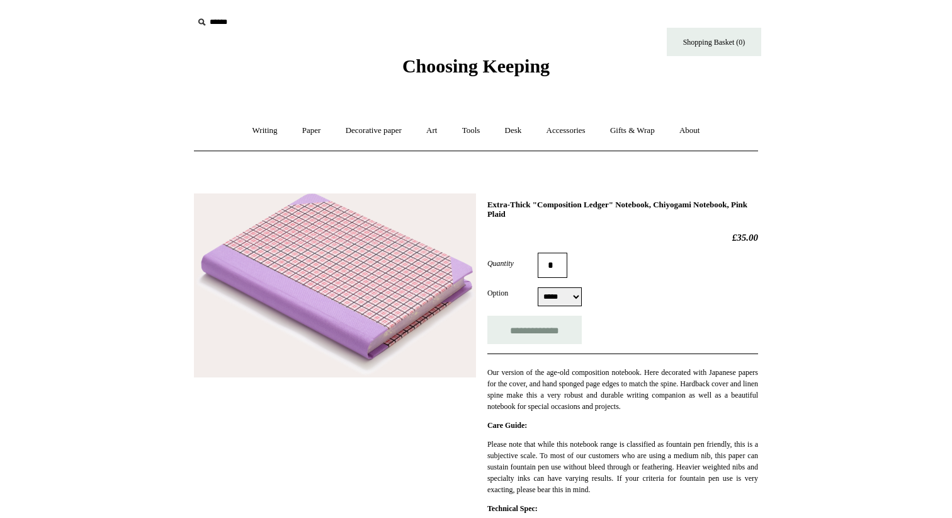  I want to click on a: Decorative paper, so click(373, 130).